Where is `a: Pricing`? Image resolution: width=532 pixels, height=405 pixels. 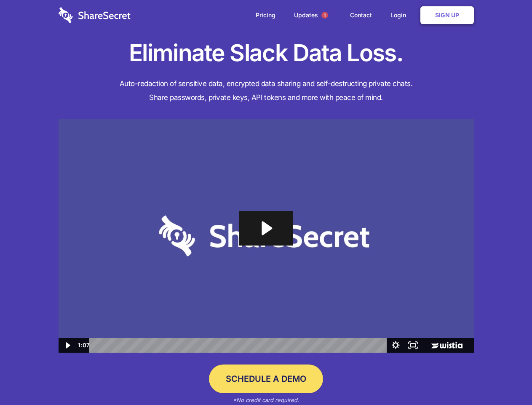
a: Pricing is located at coordinates (266, 15).